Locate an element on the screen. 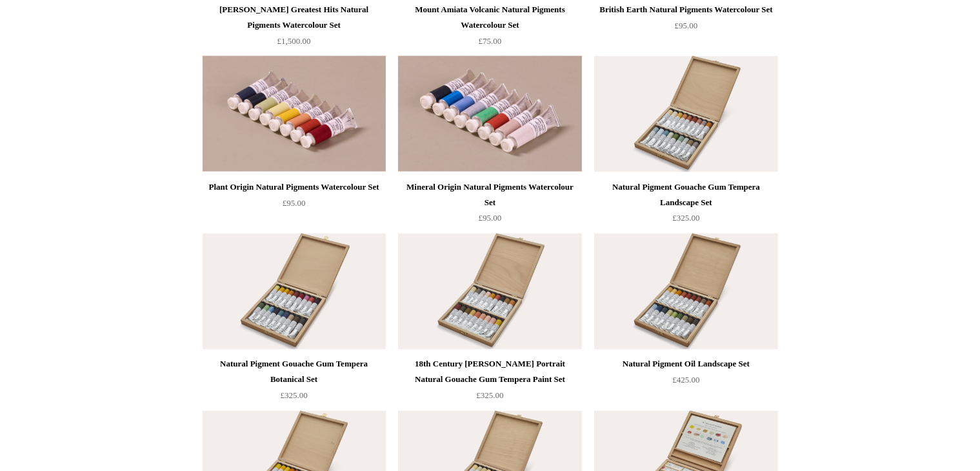  span: £425.00 is located at coordinates (686, 380).